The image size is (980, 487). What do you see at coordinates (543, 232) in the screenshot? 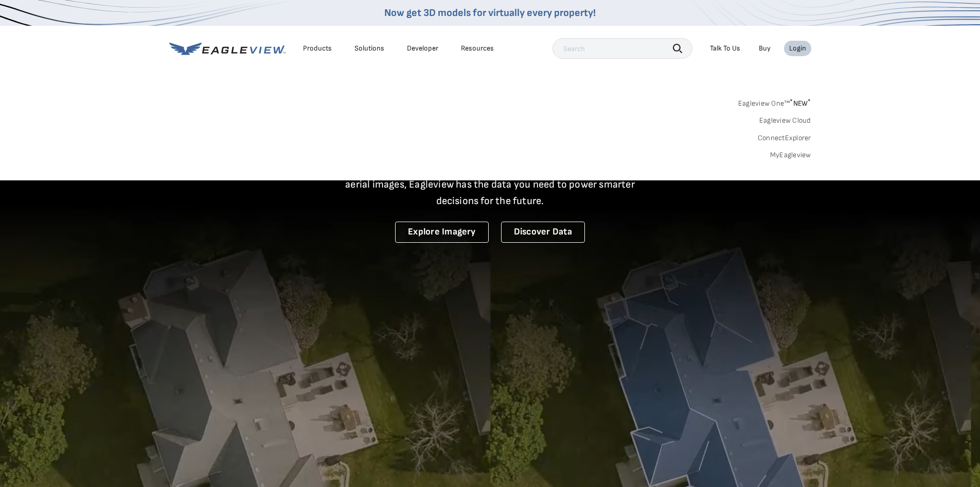
I see `a: Discover Data` at bounding box center [543, 232].